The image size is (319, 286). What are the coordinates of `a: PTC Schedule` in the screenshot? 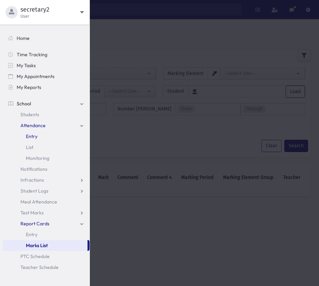 It's located at (46, 256).